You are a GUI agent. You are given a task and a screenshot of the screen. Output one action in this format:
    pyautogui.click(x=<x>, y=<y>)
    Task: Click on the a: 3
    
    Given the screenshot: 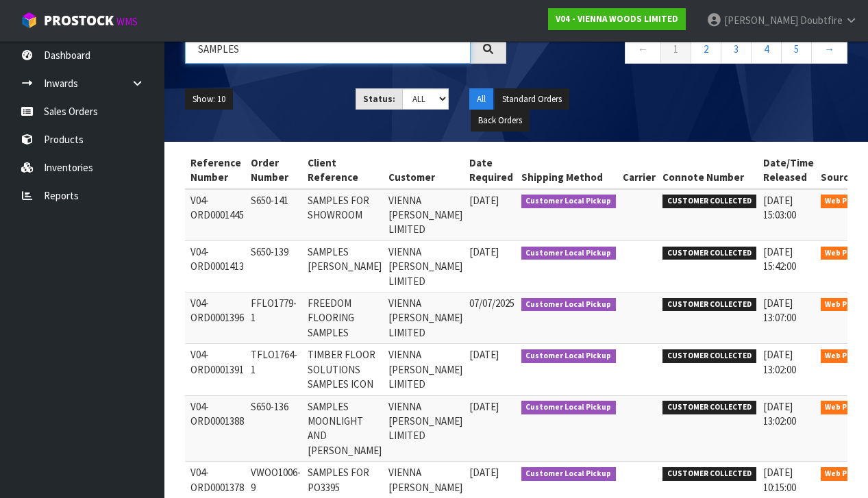 What is the action you would take?
    pyautogui.click(x=736, y=49)
    